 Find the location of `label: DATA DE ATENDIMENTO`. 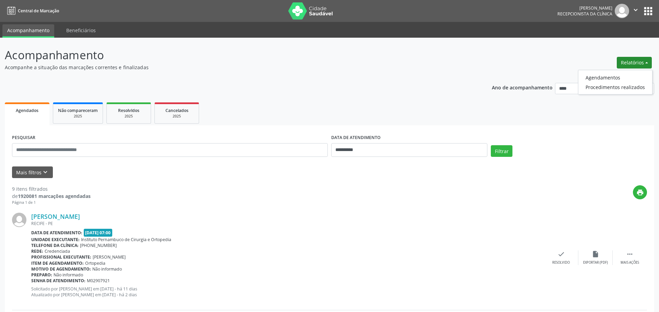

label: DATA DE ATENDIMENTO is located at coordinates (356, 138).